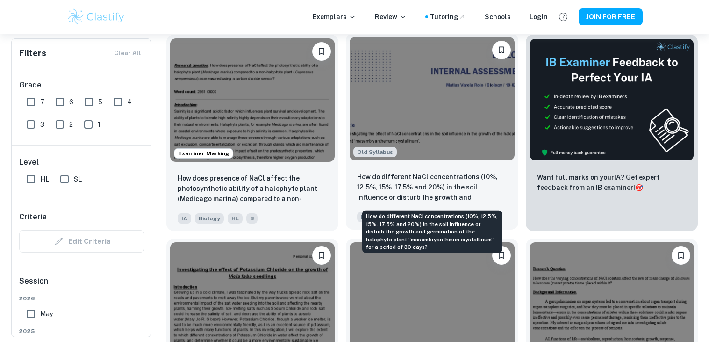 This screenshot has width=709, height=342. Describe the element at coordinates (612, 133) in the screenshot. I see `a: ThumbnailWant full marks on yourIA? Get expert feedback from an IB examiner!` at that location.